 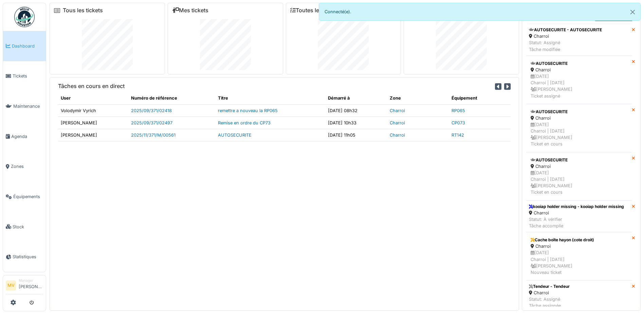 I want to click on li: MV, so click(x=11, y=285).